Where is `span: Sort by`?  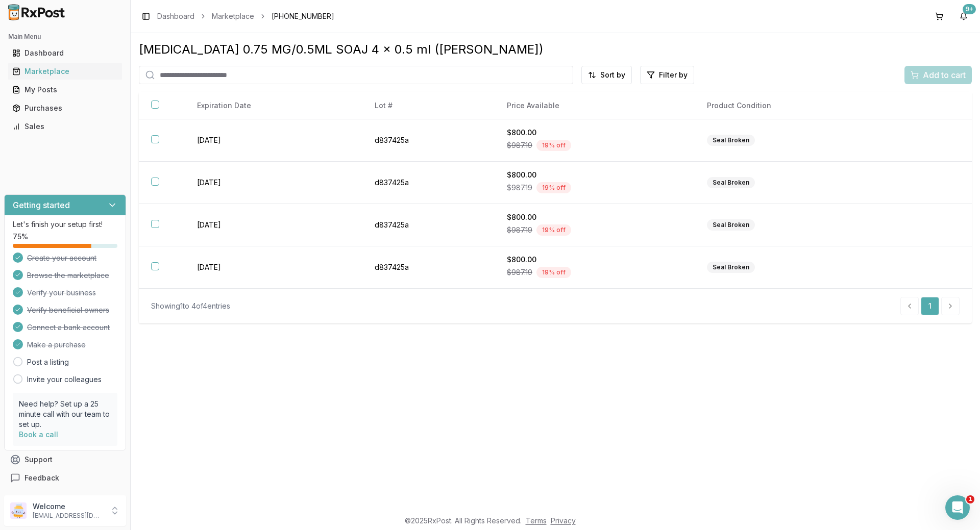 span: Sort by is located at coordinates (613, 75).